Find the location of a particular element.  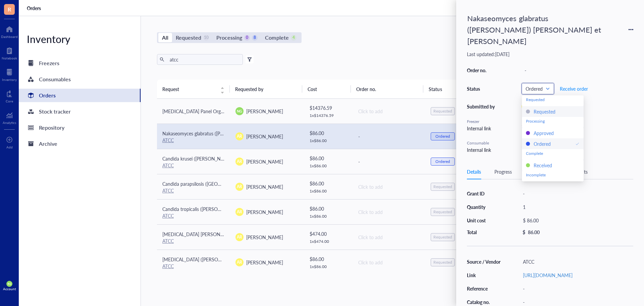

th: Order no. is located at coordinates (387, 89).